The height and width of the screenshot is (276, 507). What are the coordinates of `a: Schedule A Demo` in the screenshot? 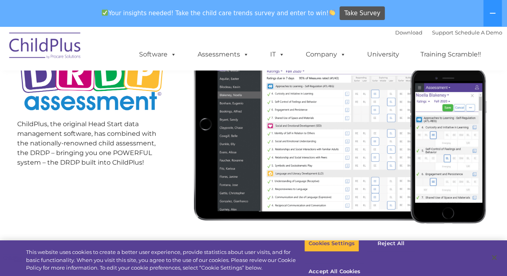 It's located at (478, 32).